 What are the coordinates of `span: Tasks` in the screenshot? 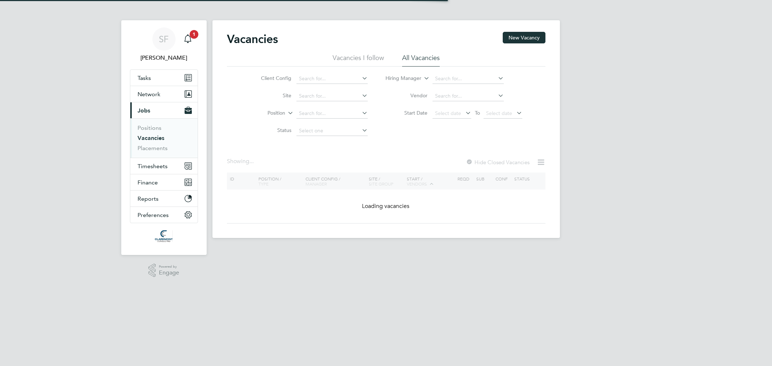 It's located at (144, 78).